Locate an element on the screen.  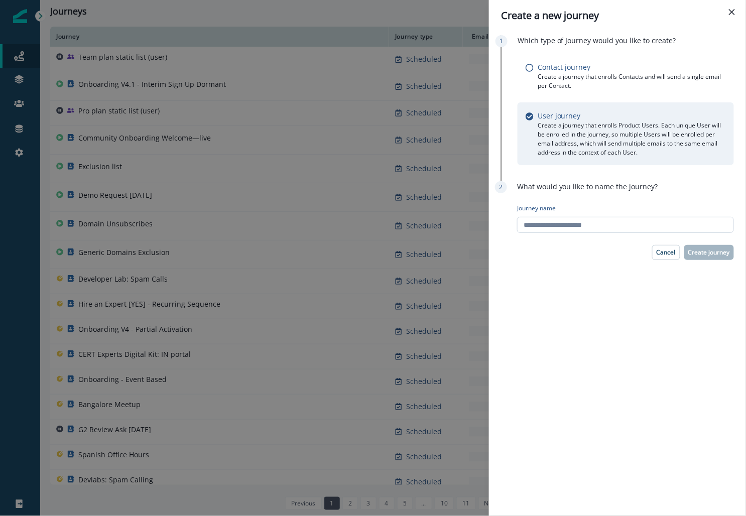
p: Contact journey is located at coordinates (564, 67).